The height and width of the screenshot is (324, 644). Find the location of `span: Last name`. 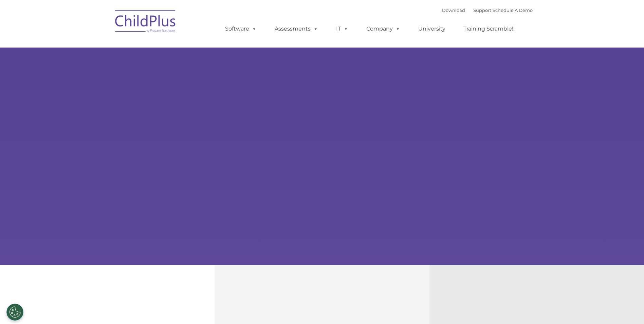

span: Last name is located at coordinates (105, 47).